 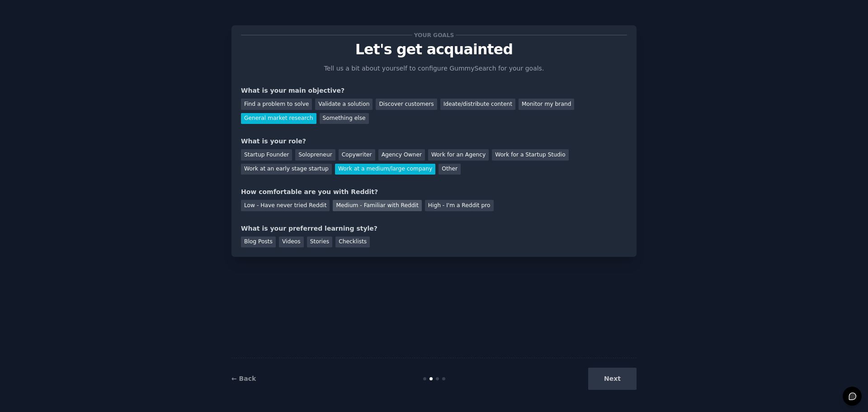 What do you see at coordinates (406, 104) in the screenshot?
I see `div: Discover customers` at bounding box center [406, 104].